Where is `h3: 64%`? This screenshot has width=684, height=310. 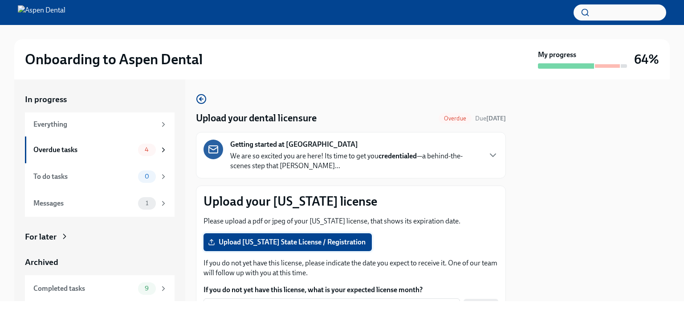 h3: 64% is located at coordinates (647, 59).